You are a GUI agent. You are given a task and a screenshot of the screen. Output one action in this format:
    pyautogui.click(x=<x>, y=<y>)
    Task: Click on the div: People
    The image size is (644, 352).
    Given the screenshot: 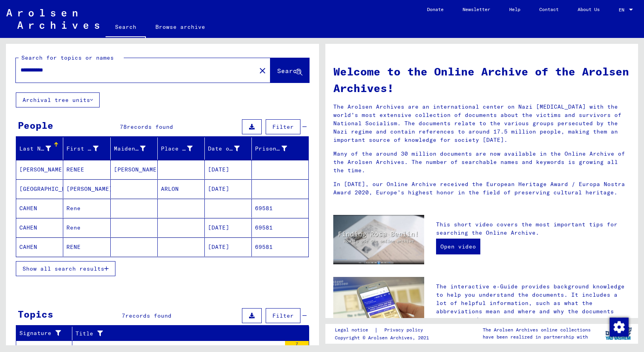 What is the action you would take?
    pyautogui.click(x=35, y=125)
    